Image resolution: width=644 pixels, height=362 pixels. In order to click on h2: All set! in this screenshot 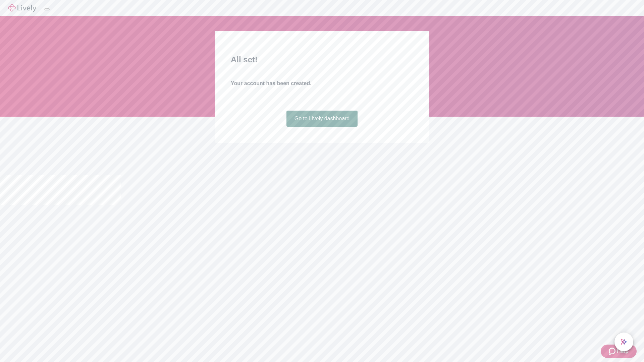, I will do `click(322, 59)`.